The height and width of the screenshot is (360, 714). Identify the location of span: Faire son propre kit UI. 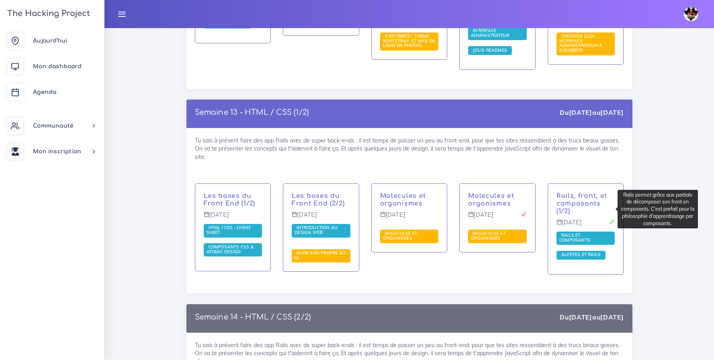
(320, 256).